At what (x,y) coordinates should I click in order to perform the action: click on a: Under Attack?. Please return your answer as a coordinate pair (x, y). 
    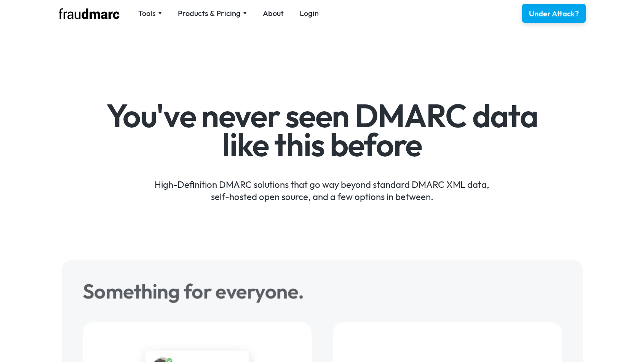
    Looking at the image, I should click on (554, 13).